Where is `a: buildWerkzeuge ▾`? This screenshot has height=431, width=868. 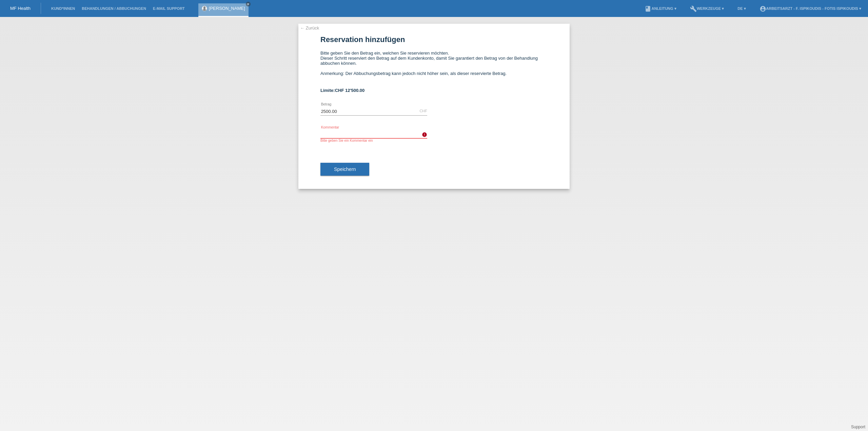
a: buildWerkzeuge ▾ is located at coordinates (707, 9).